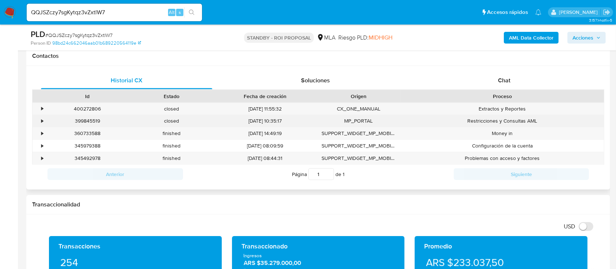 The image size is (616, 269). Describe the element at coordinates (532, 38) in the screenshot. I see `b: AML Data Collector` at that location.